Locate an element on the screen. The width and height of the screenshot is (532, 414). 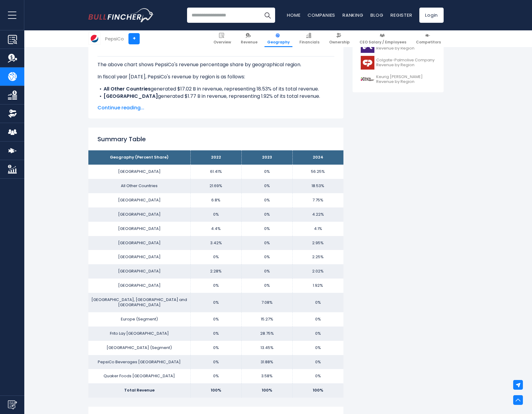
a: Login is located at coordinates (432, 15).